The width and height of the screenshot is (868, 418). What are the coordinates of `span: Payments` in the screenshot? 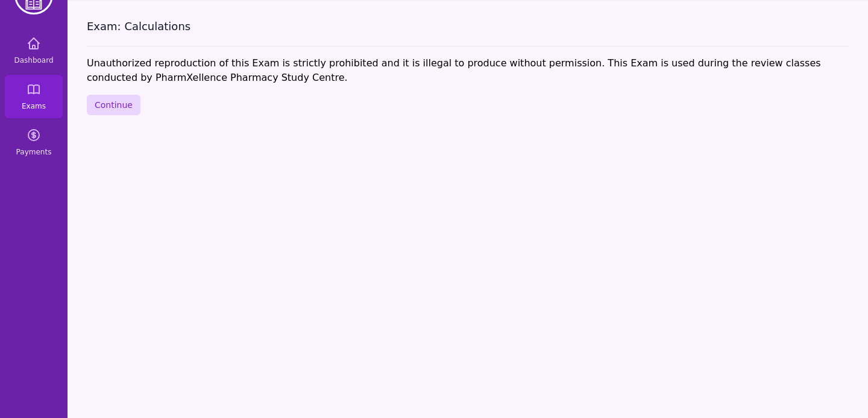 It's located at (34, 152).